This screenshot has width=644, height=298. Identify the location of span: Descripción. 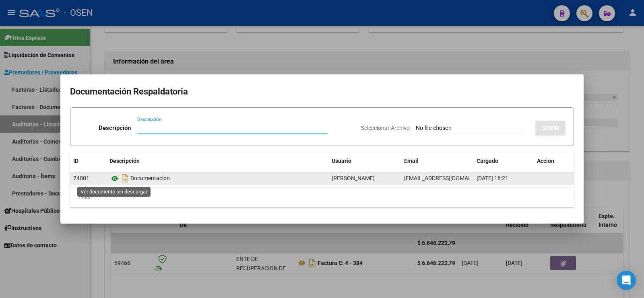
(124, 161).